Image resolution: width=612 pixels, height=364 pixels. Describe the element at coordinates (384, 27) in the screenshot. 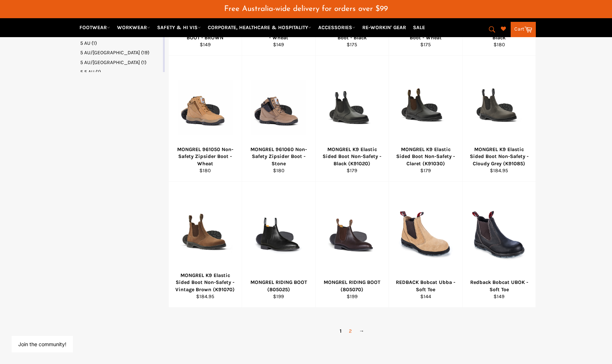

I see `a: RE-WORKIN' GEAR` at that location.